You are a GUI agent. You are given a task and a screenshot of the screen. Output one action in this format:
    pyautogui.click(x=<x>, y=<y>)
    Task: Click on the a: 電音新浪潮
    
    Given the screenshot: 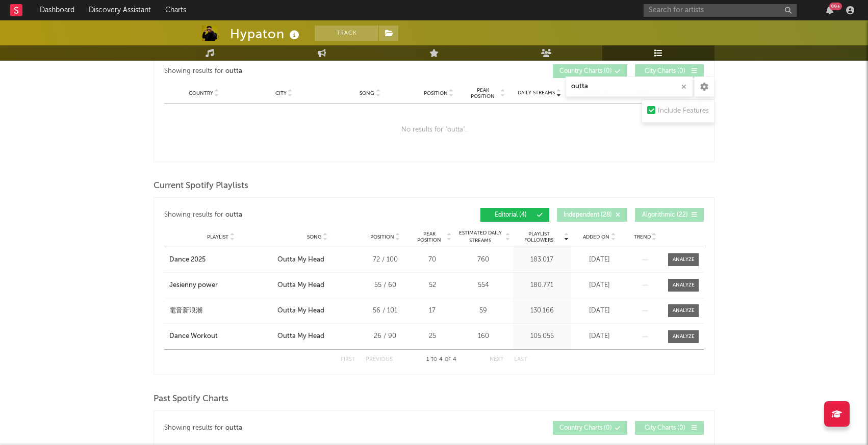 What is the action you would take?
    pyautogui.click(x=221, y=311)
    